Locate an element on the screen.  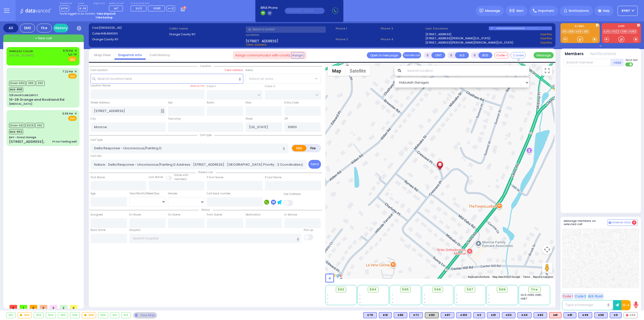
span: Call type is located at coordinates (206, 135).